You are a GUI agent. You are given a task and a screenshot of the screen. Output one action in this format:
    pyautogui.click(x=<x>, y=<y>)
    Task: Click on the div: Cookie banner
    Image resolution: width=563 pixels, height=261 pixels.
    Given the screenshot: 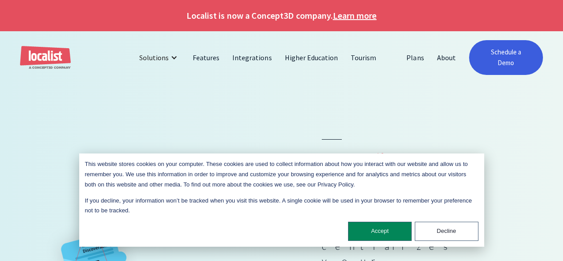 What is the action you would take?
    pyautogui.click(x=282, y=200)
    